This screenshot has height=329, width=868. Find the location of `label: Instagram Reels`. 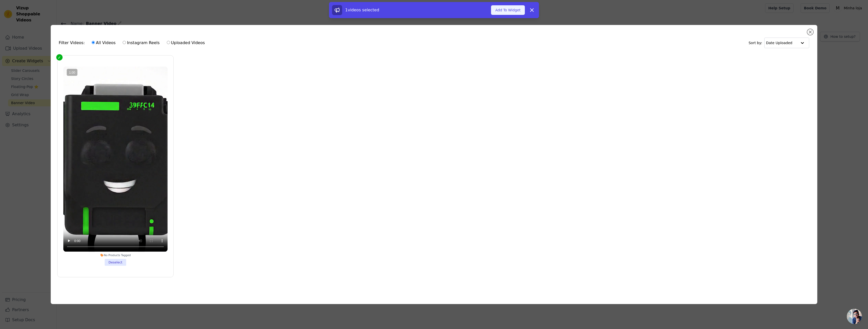

label: Instagram Reels is located at coordinates (141, 43).